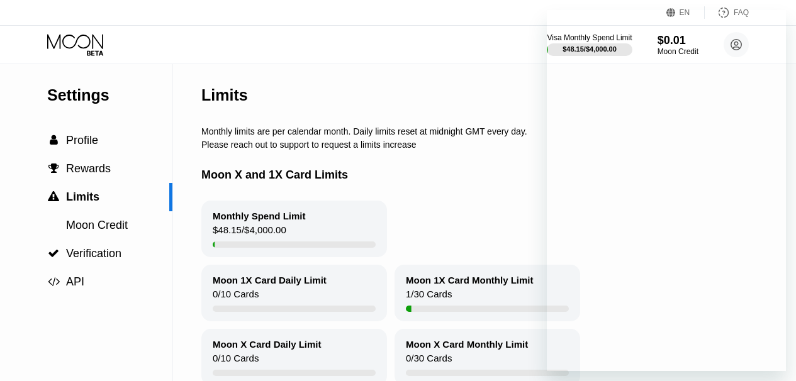 The height and width of the screenshot is (381, 796). What do you see at coordinates (88, 169) in the screenshot?
I see `span: Rewards` at bounding box center [88, 169].